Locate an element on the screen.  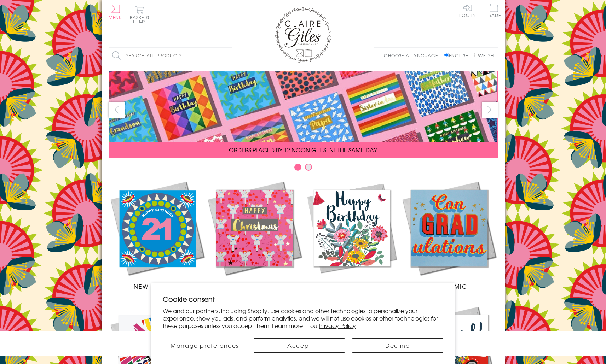
img: Claire Giles Greetings Cards is located at coordinates (303, 35).